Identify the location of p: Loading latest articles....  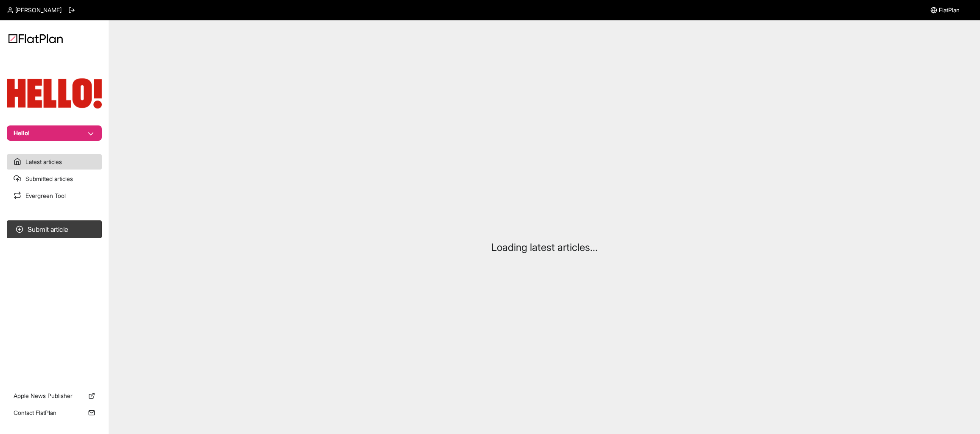
(545, 248).